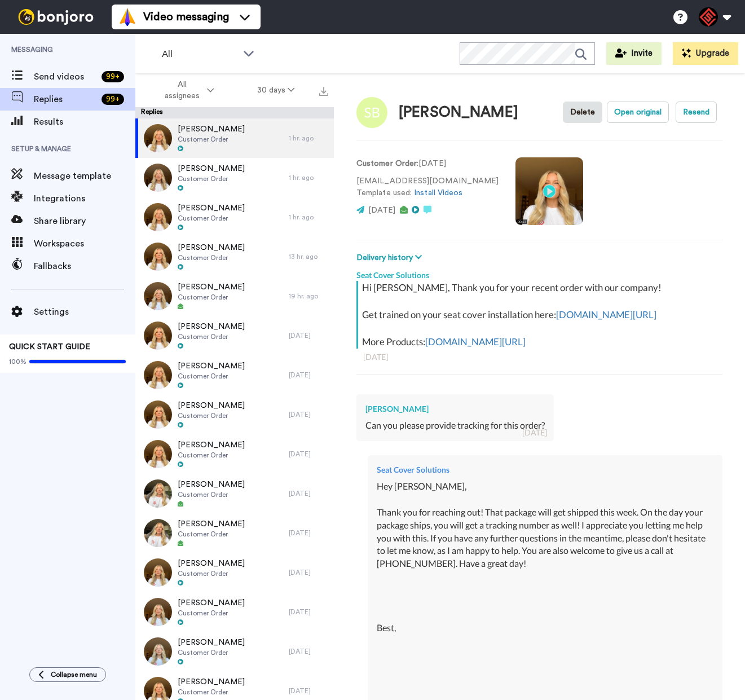  I want to click on img: d19811c7-2937-41f4-b058-6dbe87269fd1-thumb.jpg, so click(158, 217).